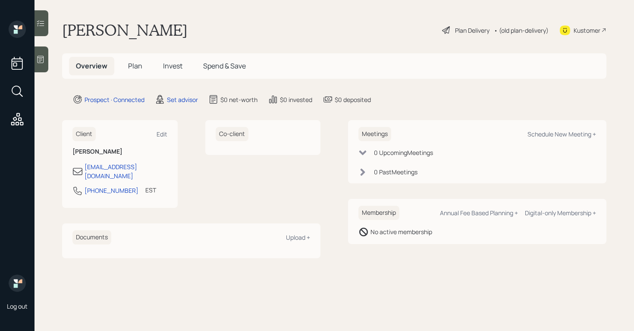 The image size is (634, 331). I want to click on div: 0 Past Meeting s, so click(395, 172).